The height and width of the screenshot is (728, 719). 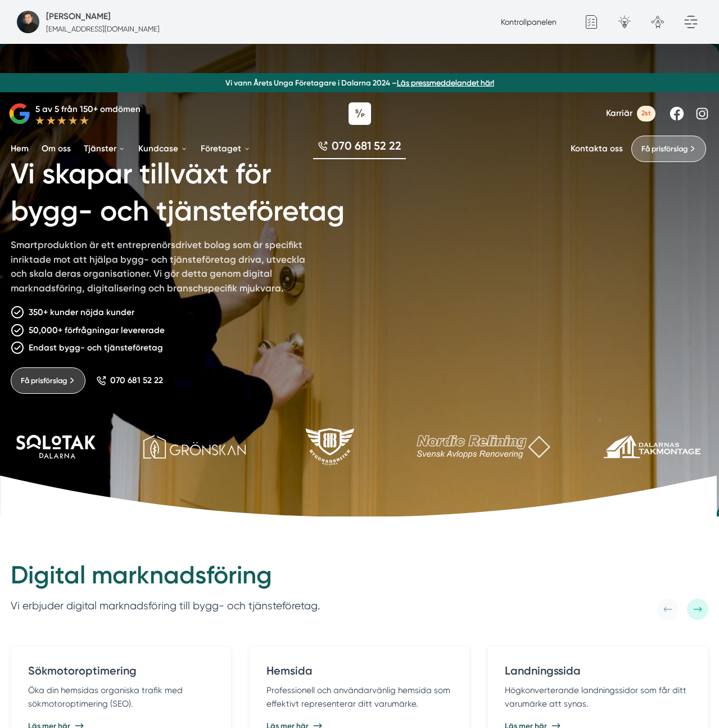 What do you see at coordinates (20, 149) in the screenshot?
I see `a: Hem` at bounding box center [20, 149].